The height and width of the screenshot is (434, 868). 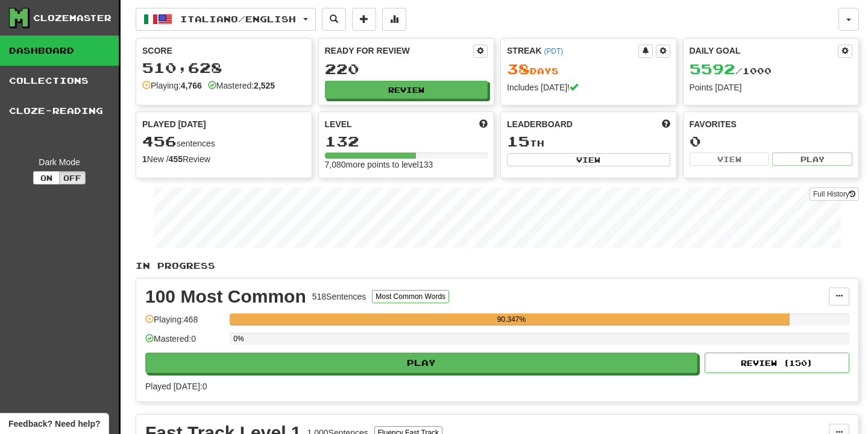 What do you see at coordinates (145, 159) in the screenshot?
I see `strong: 1` at bounding box center [145, 159].